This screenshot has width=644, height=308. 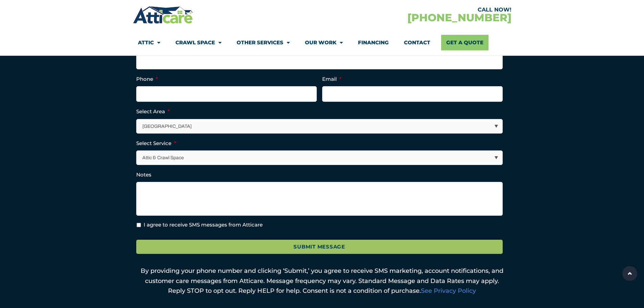 I want to click on p: By providing your phone number and clicking ‘Submit,’ you agree to receive SMS marketing, account..., so click(x=322, y=281).